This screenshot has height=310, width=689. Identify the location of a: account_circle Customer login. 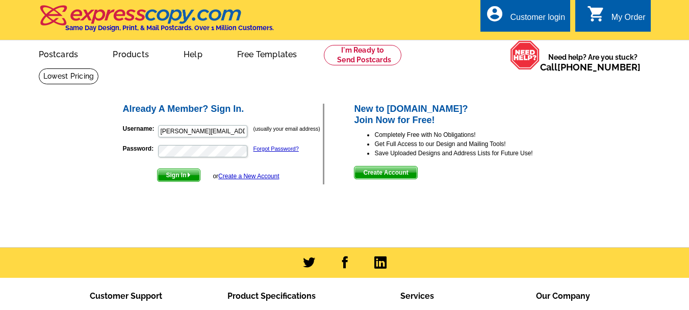
(525, 17).